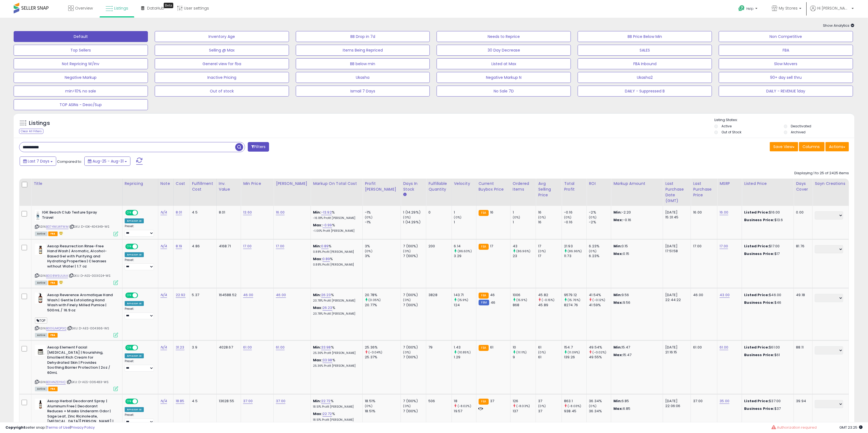 The image size is (868, 433). I want to click on div: 16, so click(550, 222).